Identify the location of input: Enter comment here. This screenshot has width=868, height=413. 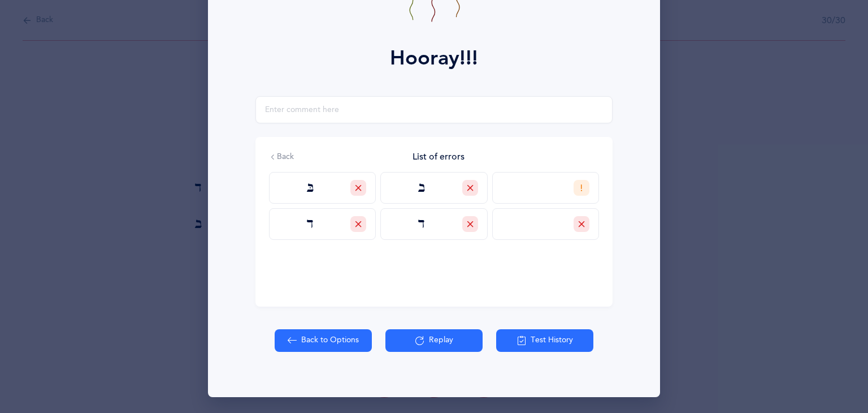
(434, 110).